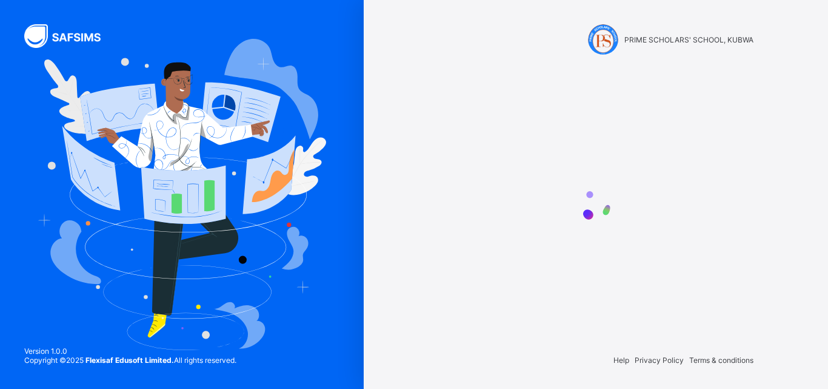 This screenshot has height=389, width=828. What do you see at coordinates (689, 39) in the screenshot?
I see `span: PRIME SCHOLARS' SCHOOL, KUBWA` at bounding box center [689, 39].